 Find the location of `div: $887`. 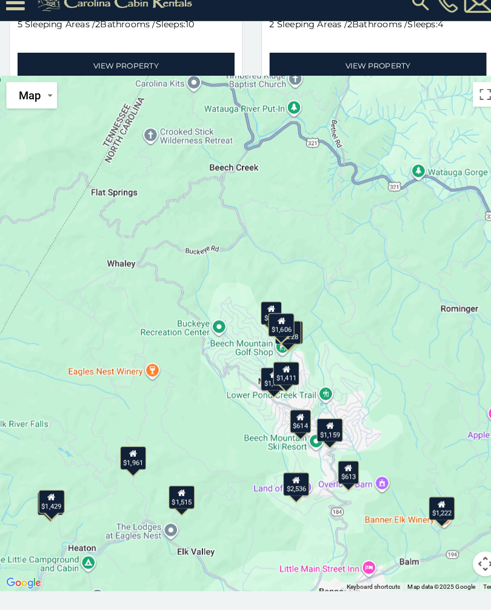

div: $887 is located at coordinates (264, 320).